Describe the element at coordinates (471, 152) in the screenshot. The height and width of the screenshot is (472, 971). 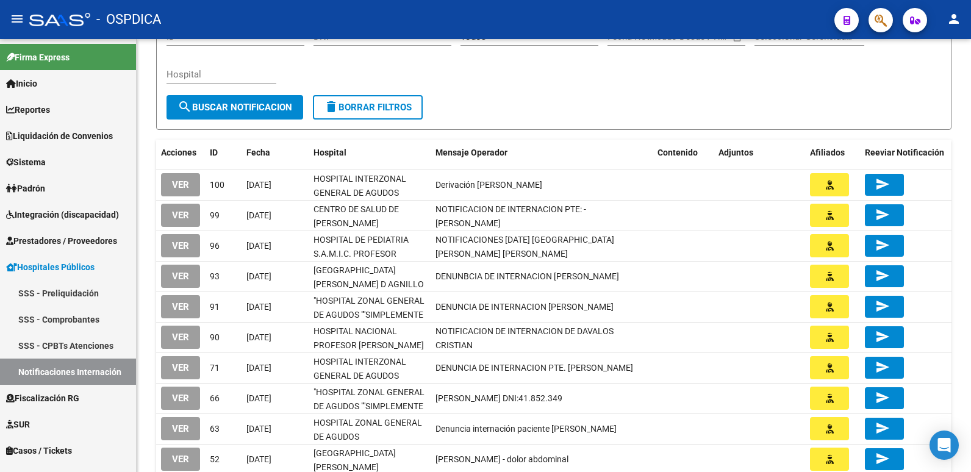
I see `span: Mensaje Operador` at that location.